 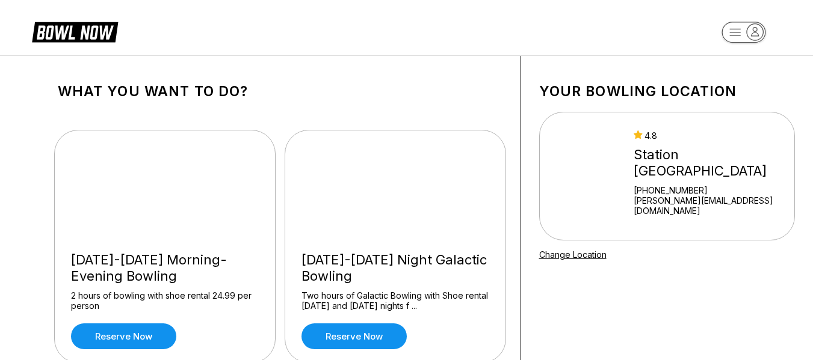 What do you see at coordinates (711, 135) in the screenshot?
I see `div: 4.8` at bounding box center [711, 135].